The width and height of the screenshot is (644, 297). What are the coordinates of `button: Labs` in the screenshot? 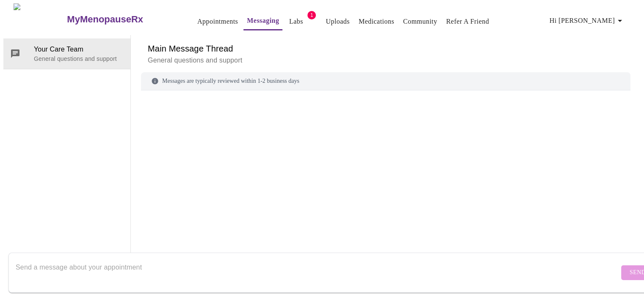 It's located at (296, 22).